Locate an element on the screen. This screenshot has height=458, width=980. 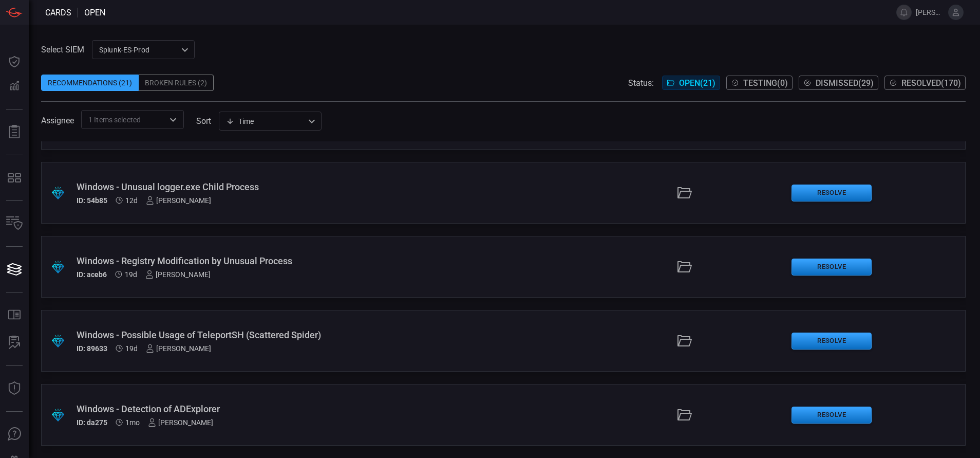
button: Ask Us A Question is located at coordinates (15, 434).